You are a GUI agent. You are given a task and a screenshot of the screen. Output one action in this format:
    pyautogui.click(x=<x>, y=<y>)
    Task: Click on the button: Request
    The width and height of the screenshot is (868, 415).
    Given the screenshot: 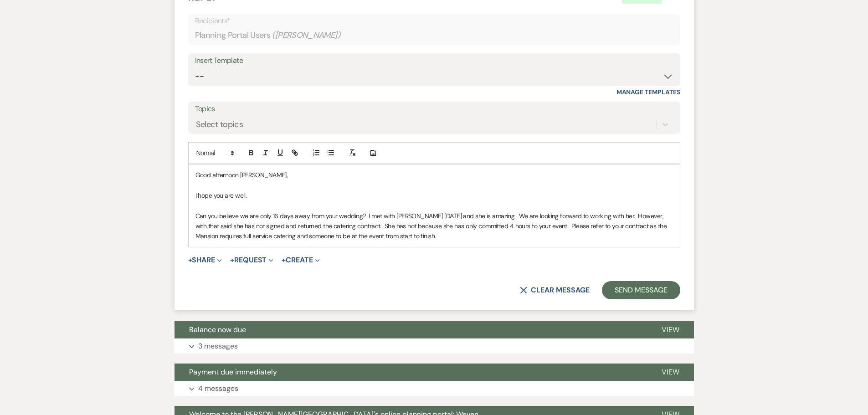 What is the action you would take?
    pyautogui.click(x=252, y=260)
    